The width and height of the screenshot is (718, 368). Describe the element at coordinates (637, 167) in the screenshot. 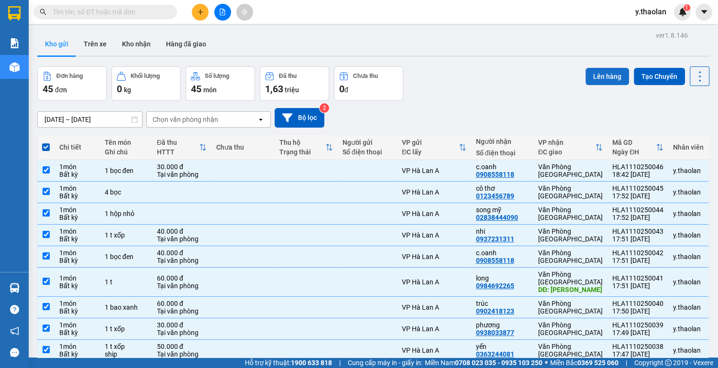

I see `div: HLA1110250046` at that location.